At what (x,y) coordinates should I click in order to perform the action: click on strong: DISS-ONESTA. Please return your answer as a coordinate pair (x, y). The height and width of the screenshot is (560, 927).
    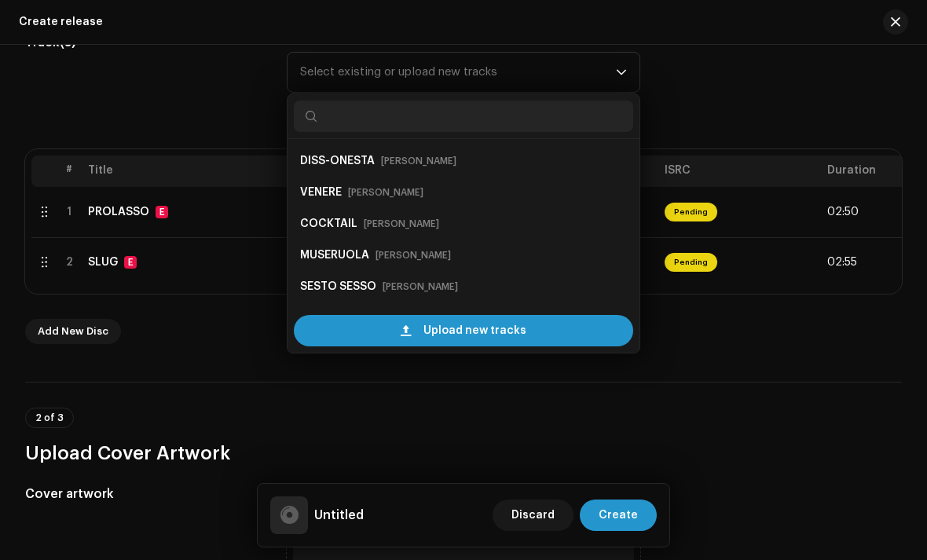
    Looking at the image, I should click on (338, 161).